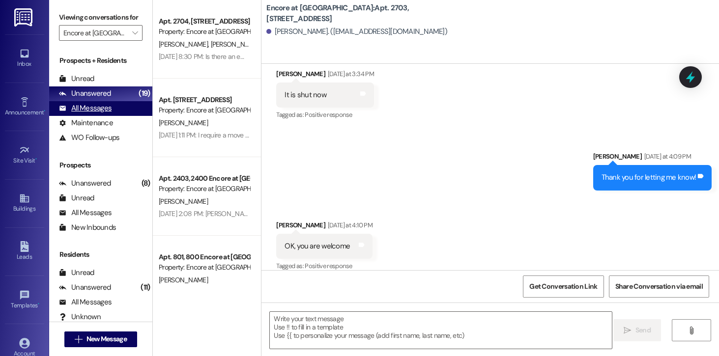  Describe the element at coordinates (146, 183) in the screenshot. I see `div: (8)` at that location.